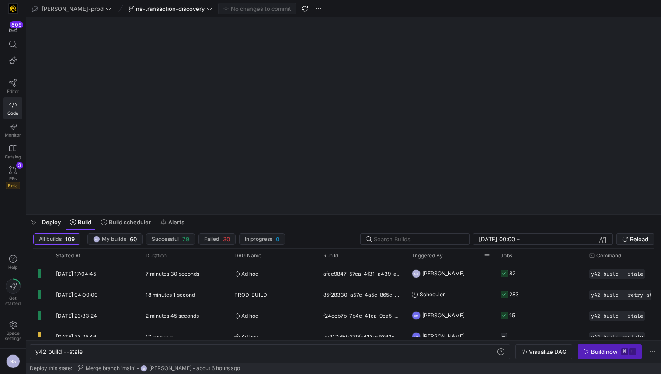 The height and width of the screenshot is (374, 661). I want to click on span: Alerts, so click(176, 222).